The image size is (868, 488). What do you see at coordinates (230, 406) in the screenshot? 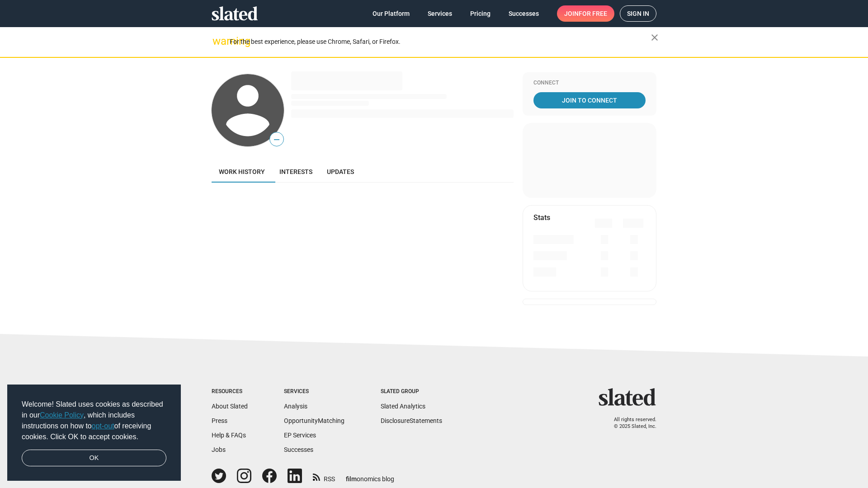
I see `a: About Slated` at bounding box center [230, 406].